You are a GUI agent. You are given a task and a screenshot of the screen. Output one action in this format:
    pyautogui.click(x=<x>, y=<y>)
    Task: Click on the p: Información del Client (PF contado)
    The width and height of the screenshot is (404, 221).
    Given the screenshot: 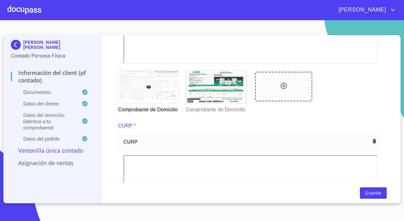 What is the action you would take?
    pyautogui.click(x=52, y=76)
    